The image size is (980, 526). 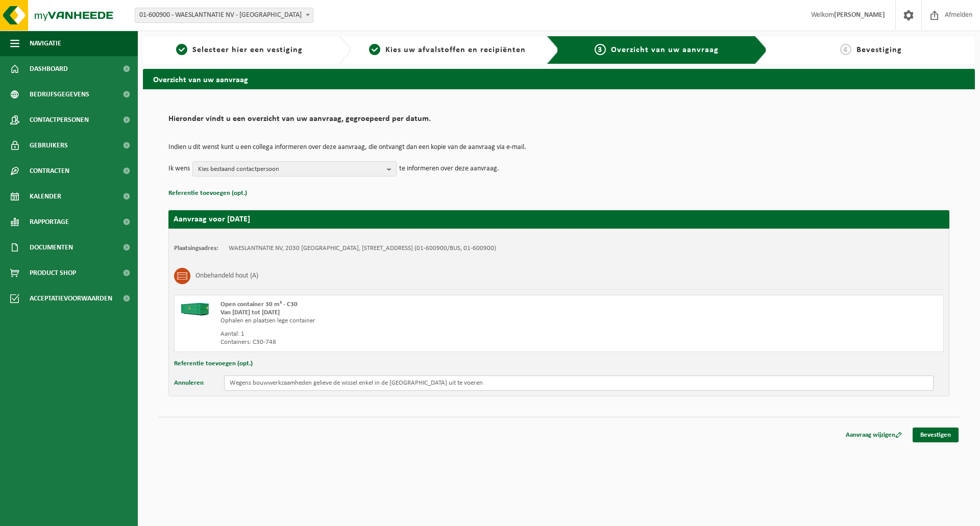 I want to click on span: 4, so click(x=846, y=49).